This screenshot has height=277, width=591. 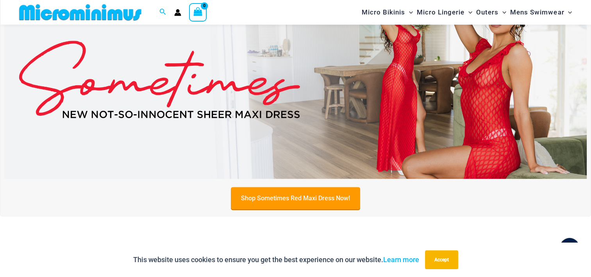 What do you see at coordinates (387, 12) in the screenshot?
I see `a: Micro BikinisMenu ToggleMenu Toggle` at bounding box center [387, 12].